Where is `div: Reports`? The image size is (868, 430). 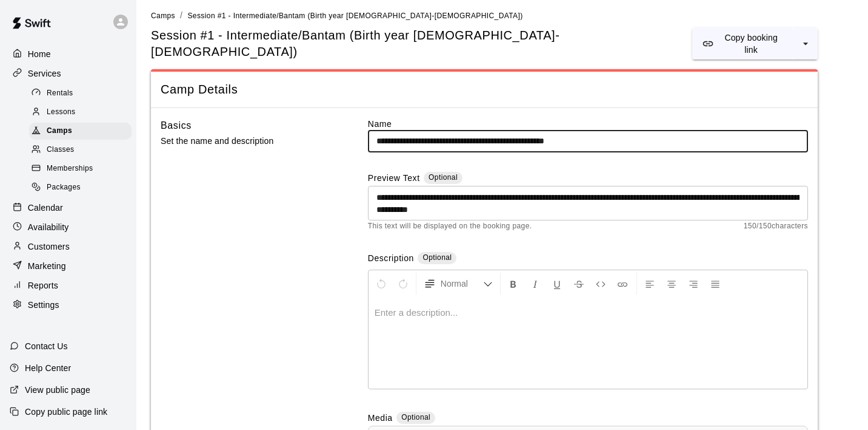
div: Reports is located at coordinates (68, 285).